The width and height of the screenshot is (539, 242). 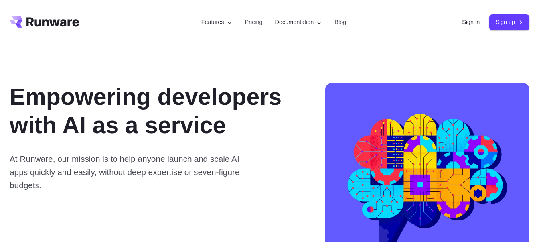 What do you see at coordinates (44, 22) in the screenshot?
I see `a: Go to /` at bounding box center [44, 22].